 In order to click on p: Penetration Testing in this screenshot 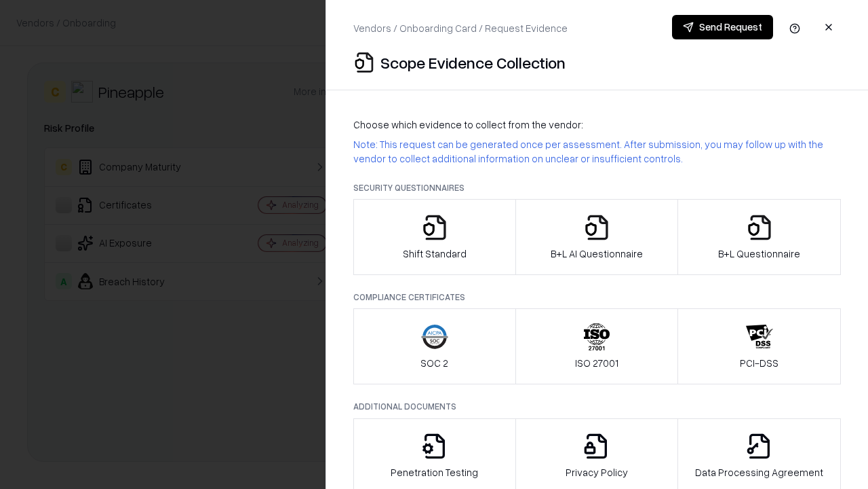, I will do `click(434, 472)`.